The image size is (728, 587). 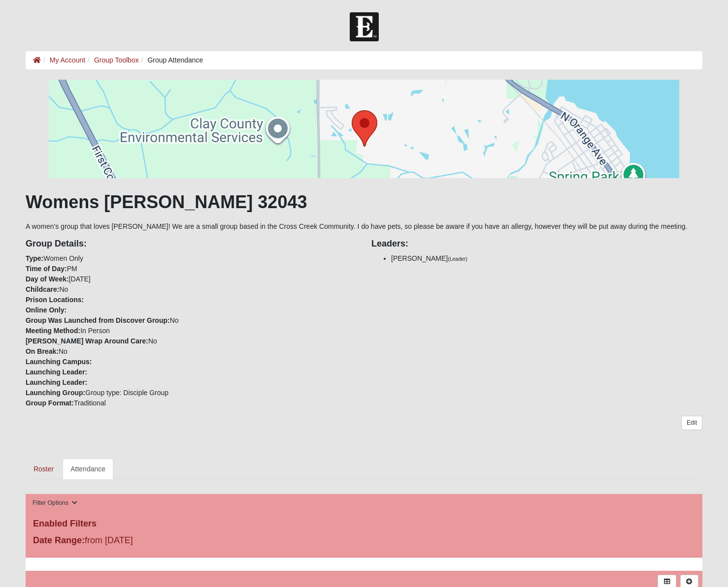 I want to click on strong: Day of Week:, so click(x=47, y=279).